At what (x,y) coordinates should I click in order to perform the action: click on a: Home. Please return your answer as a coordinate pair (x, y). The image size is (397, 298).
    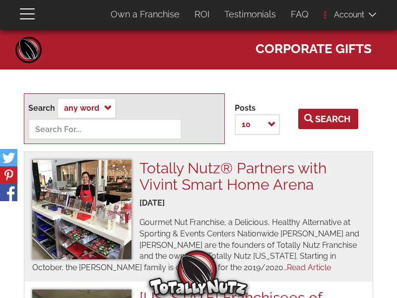
    Looking at the image, I should click on (29, 50).